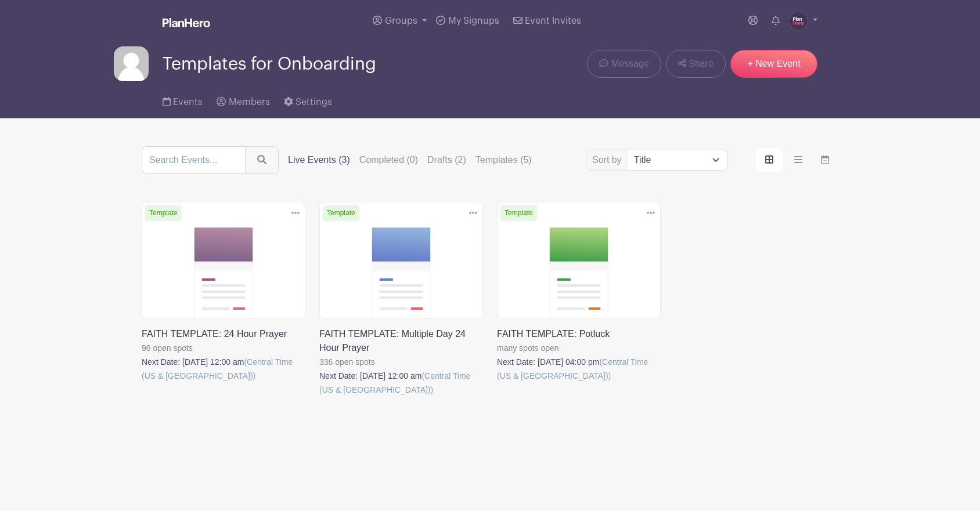  I want to click on label: Drafts (2), so click(446, 160).